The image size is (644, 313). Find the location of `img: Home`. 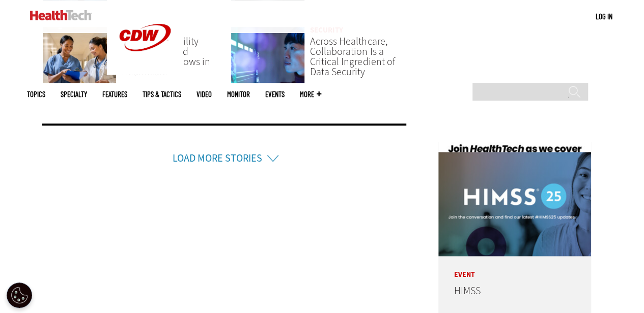

img: Home is located at coordinates (61, 15).